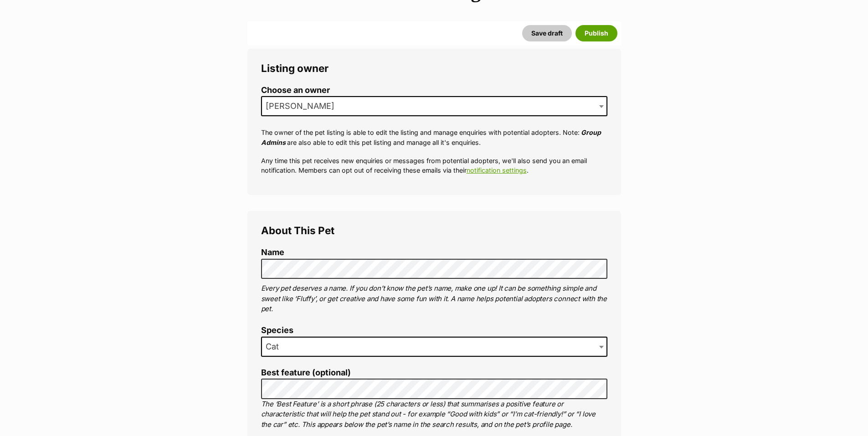 This screenshot has width=868, height=436. What do you see at coordinates (295, 68) in the screenshot?
I see `span: Listing owner` at bounding box center [295, 68].